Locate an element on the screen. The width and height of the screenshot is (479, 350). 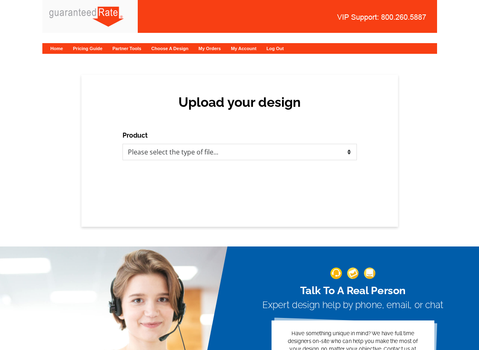
a: Home is located at coordinates (57, 48).